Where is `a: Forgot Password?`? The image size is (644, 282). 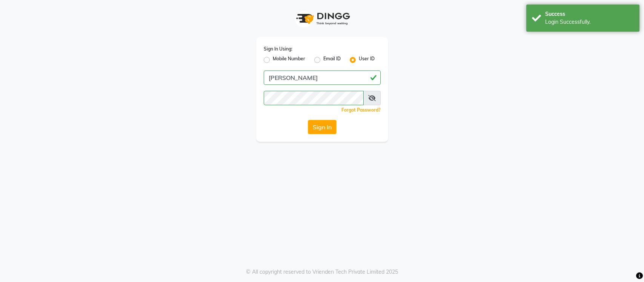 a: Forgot Password? is located at coordinates (361, 110).